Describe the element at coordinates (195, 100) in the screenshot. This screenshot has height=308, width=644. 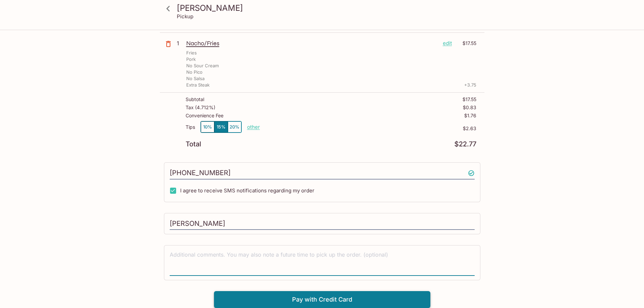
I see `p: Subtotal` at that location.